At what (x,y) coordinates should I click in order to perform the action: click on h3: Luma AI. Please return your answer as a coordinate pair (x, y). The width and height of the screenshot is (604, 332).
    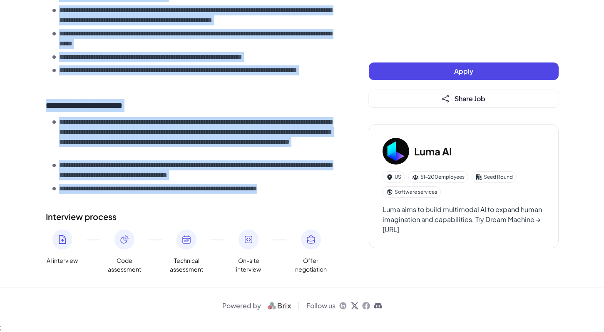
    Looking at the image, I should click on (433, 151).